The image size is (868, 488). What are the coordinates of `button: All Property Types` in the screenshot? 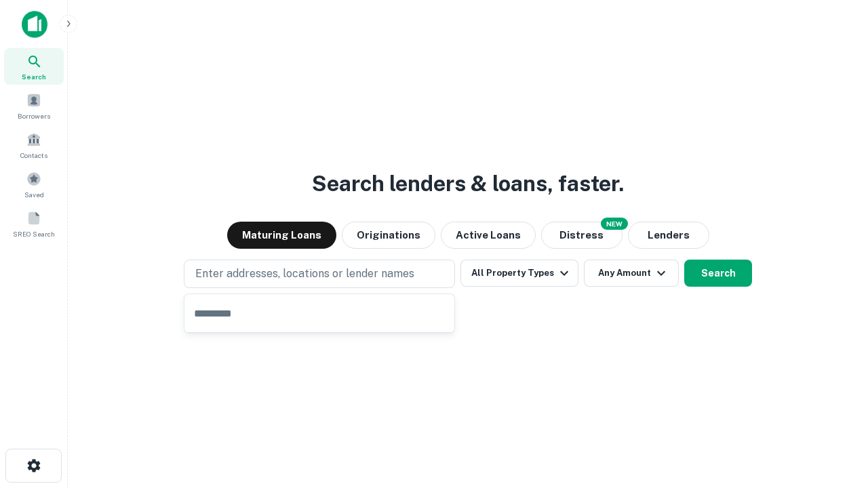 It's located at (520, 273).